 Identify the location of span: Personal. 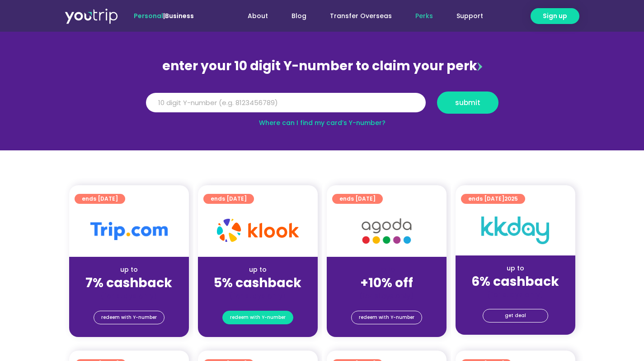
(148, 16).